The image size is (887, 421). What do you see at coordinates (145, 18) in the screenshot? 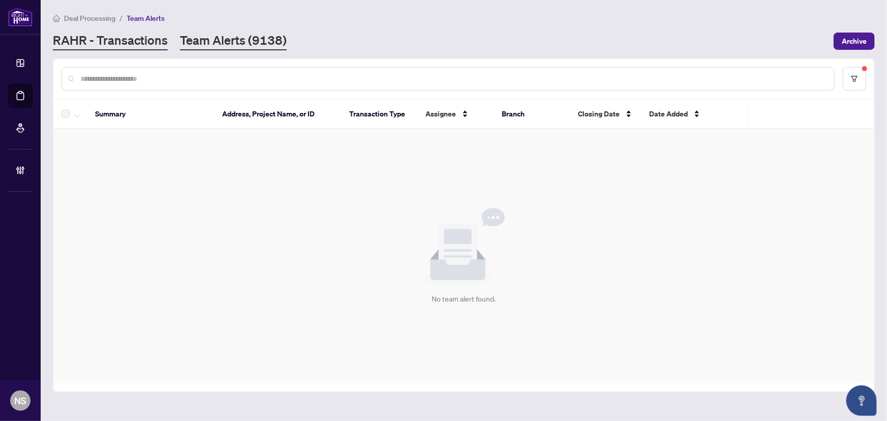
I see `span: Team Alerts` at bounding box center [145, 18].